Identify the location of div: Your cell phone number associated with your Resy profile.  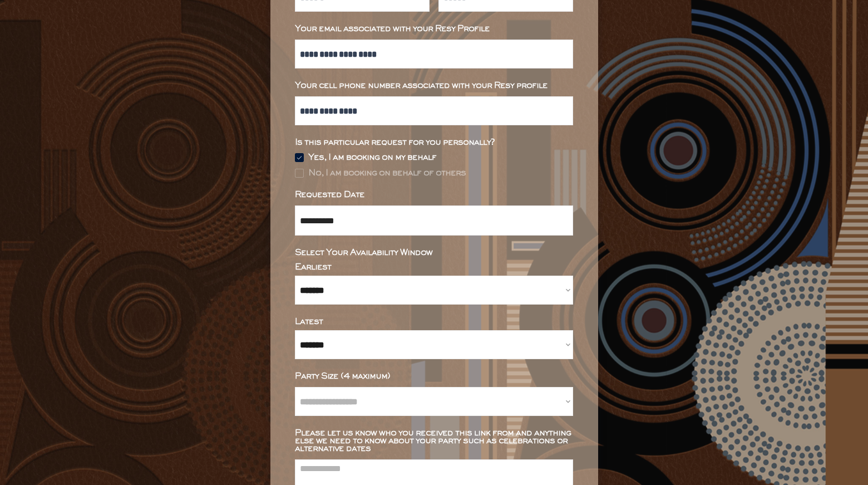
(434, 85).